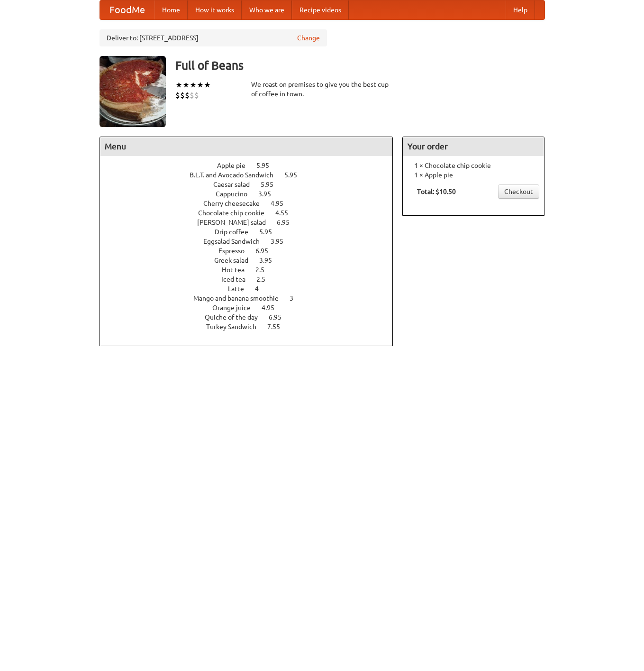 Image resolution: width=644 pixels, height=671 pixels. I want to click on li: 1 × Apple pie, so click(473, 175).